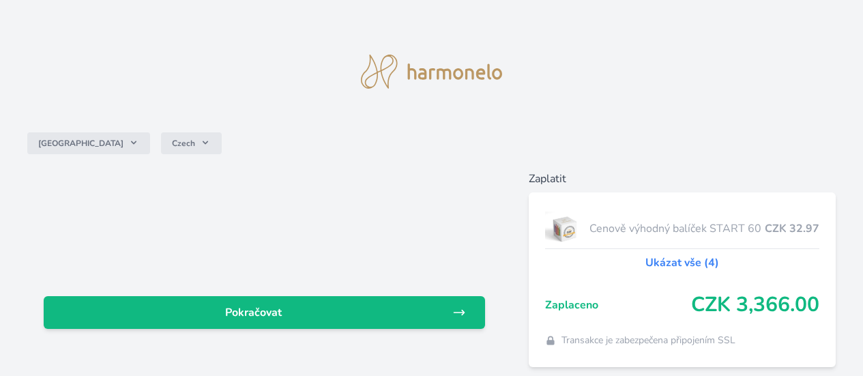 This screenshot has width=863, height=376. What do you see at coordinates (184, 143) in the screenshot?
I see `span: Czech` at bounding box center [184, 143].